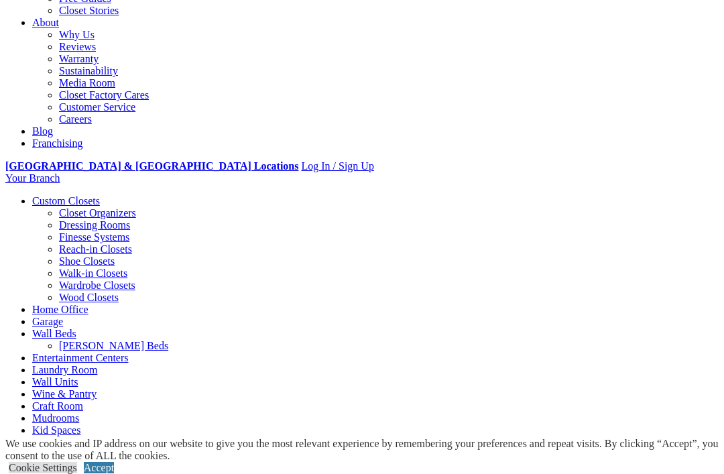  What do you see at coordinates (76, 34) in the screenshot?
I see `a: Why Us` at bounding box center [76, 34].